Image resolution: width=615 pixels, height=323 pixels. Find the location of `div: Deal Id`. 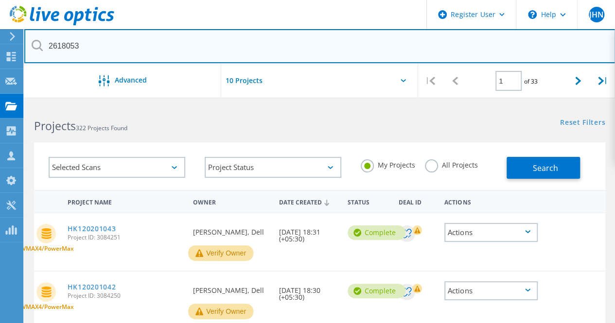

div: Deal Id is located at coordinates (417, 201).